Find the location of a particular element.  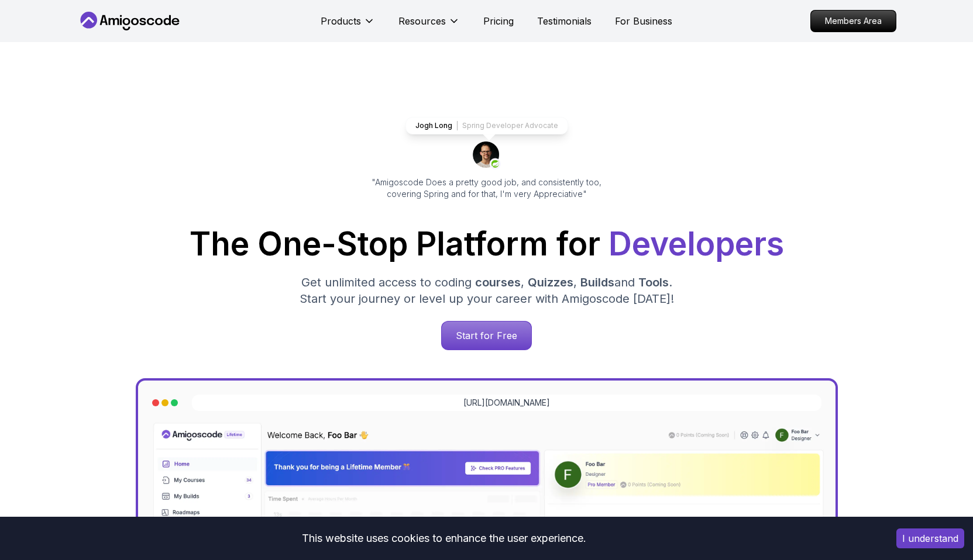

p: Jogh Long is located at coordinates (433, 126).